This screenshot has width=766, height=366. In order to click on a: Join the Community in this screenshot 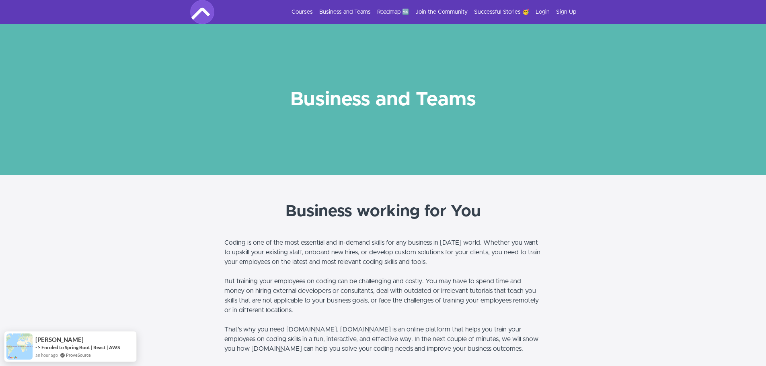, I will do `click(442, 12)`.